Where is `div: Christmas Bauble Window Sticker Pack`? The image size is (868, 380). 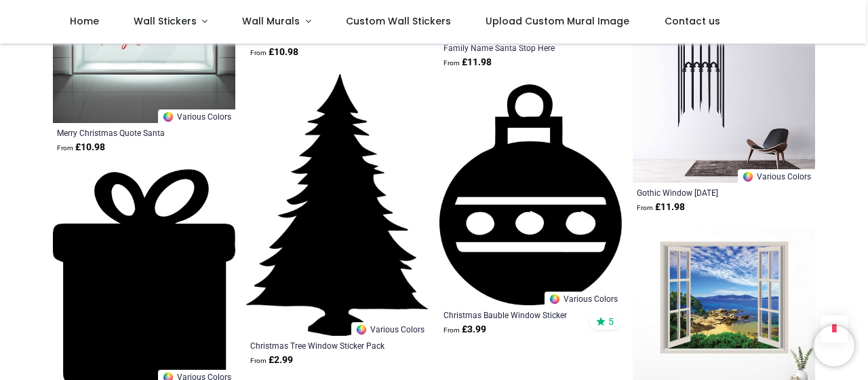
div: Christmas Bauble Window Sticker Pack is located at coordinates (513, 315).